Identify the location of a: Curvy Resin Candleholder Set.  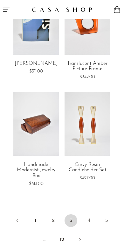
(87, 168).